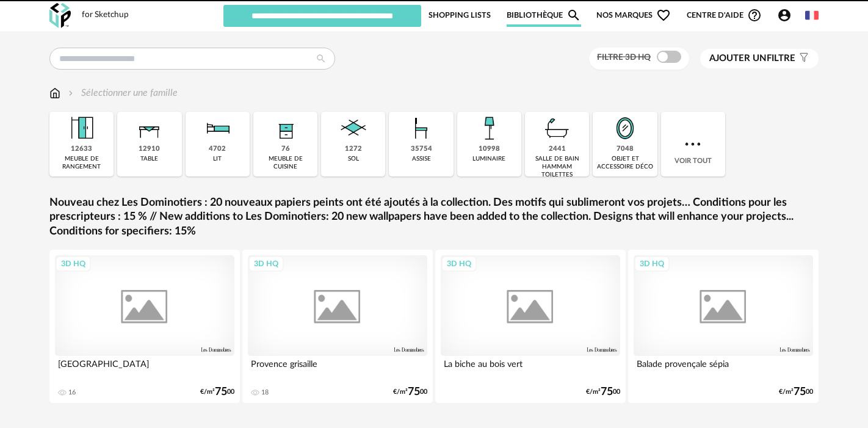 The image size is (868, 428). What do you see at coordinates (217, 149) in the screenshot?
I see `div: 4702` at bounding box center [217, 149].